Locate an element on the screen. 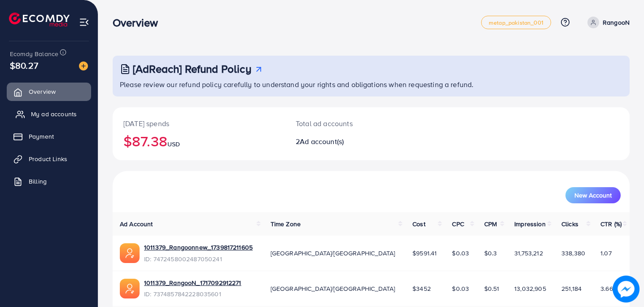 Image resolution: width=644 pixels, height=307 pixels. a: Billing is located at coordinates (49, 182).